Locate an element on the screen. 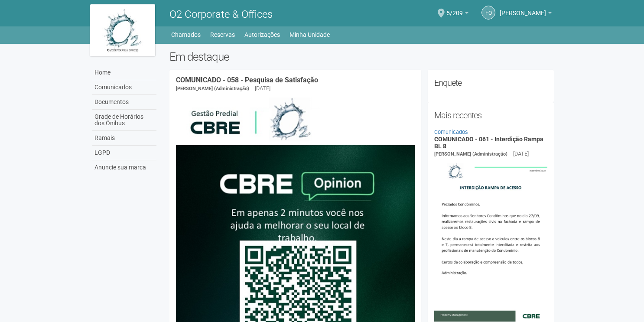 Image resolution: width=644 pixels, height=322 pixels. a: COMUNICADO - 061 - Interdição Rampa BL 8 is located at coordinates (489, 142).